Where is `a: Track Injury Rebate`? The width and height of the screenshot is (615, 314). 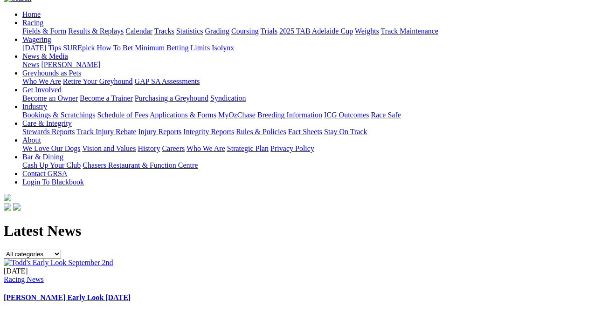
a: Track Injury Rebate is located at coordinates (106, 131).